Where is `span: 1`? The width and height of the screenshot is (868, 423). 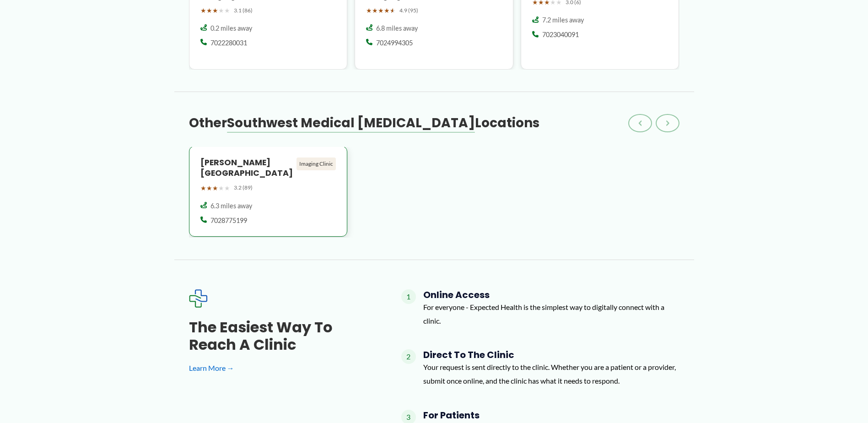
span: 1 is located at coordinates (409, 297).